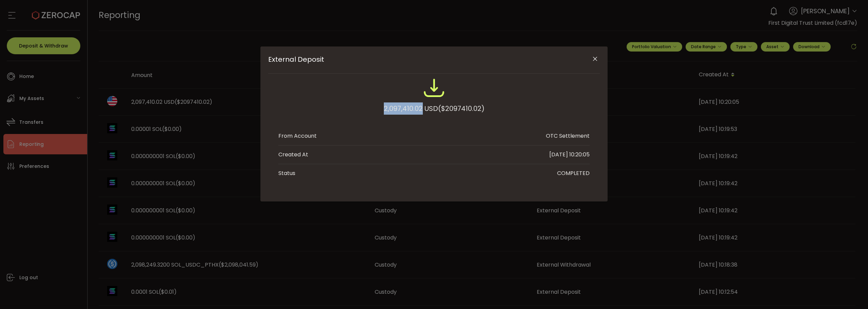 This screenshot has width=868, height=309. What do you see at coordinates (293, 154) in the screenshot?
I see `div: Created At` at bounding box center [293, 154].